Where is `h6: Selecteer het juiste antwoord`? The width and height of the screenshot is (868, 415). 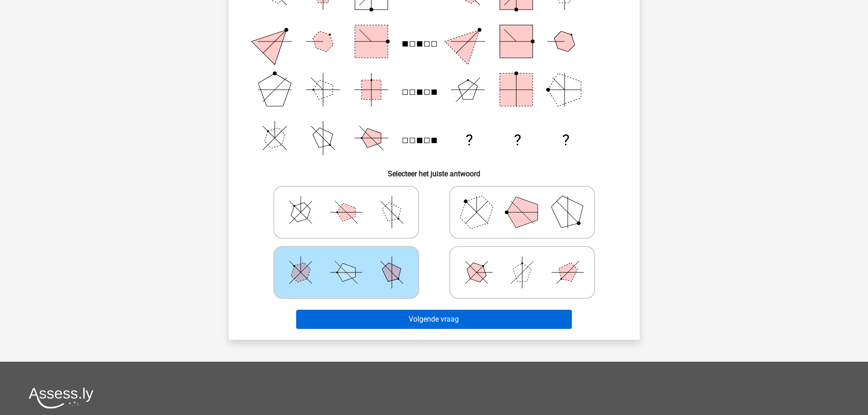
h6: Selecteer het juiste antwoord is located at coordinates (435, 170).